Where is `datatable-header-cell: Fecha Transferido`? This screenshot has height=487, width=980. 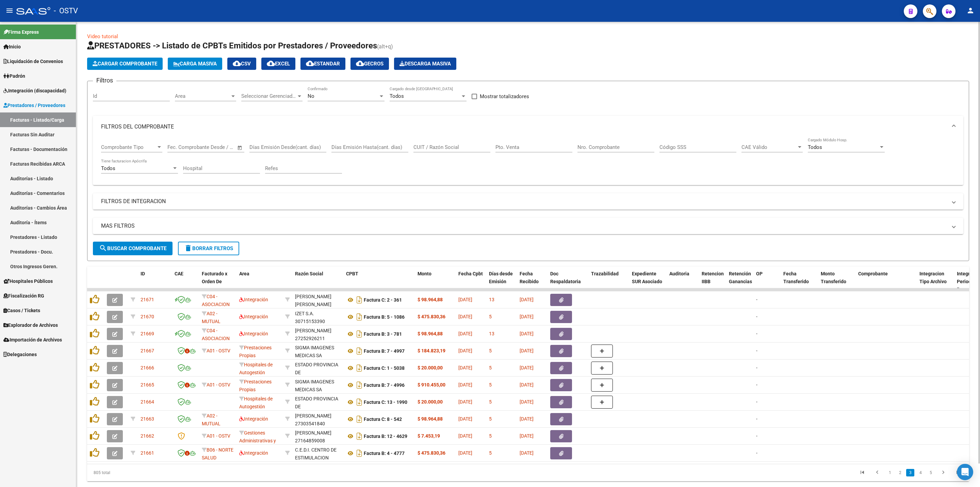 datatable-header-cell: Fecha Transferido is located at coordinates (800, 281).